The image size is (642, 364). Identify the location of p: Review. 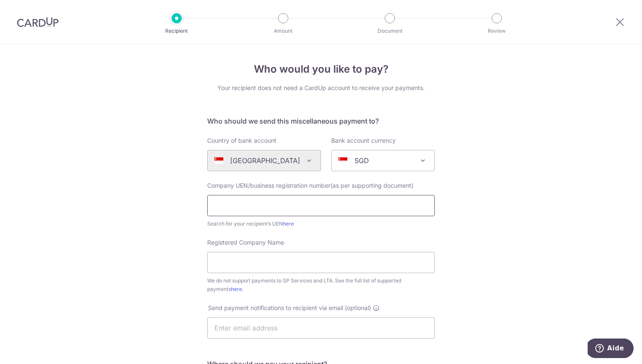
(497, 31).